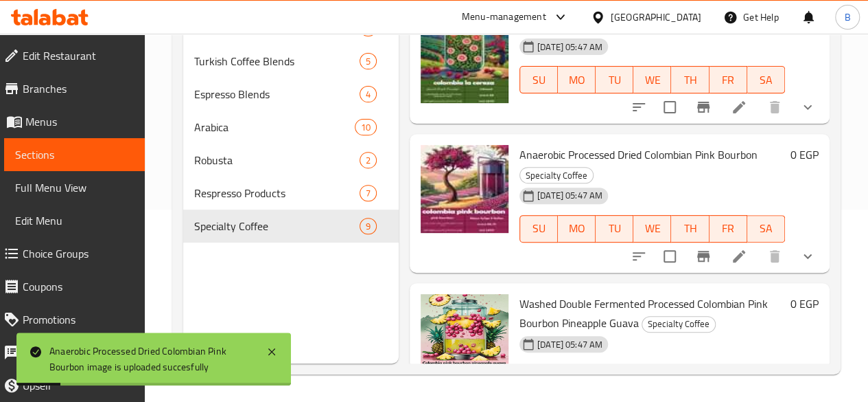  Describe the element at coordinates (639, 154) in the screenshot. I see `span: Anaerobic Processed Dried Colombian Pink Bourbon` at that location.